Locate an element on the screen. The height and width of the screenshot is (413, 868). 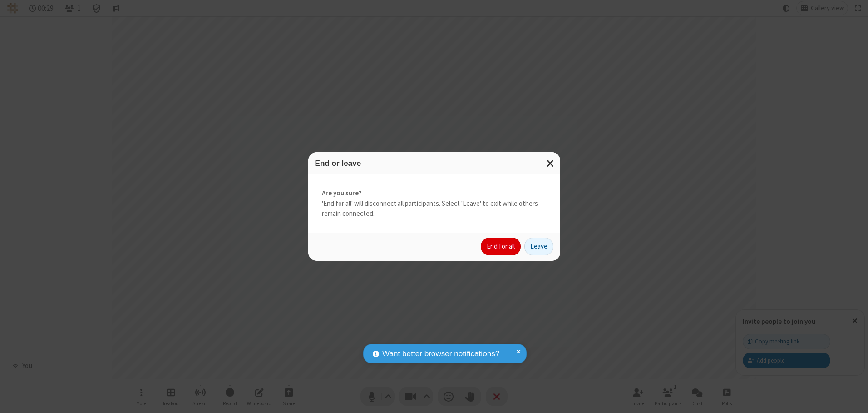
h3: End or leave is located at coordinates (434, 163).